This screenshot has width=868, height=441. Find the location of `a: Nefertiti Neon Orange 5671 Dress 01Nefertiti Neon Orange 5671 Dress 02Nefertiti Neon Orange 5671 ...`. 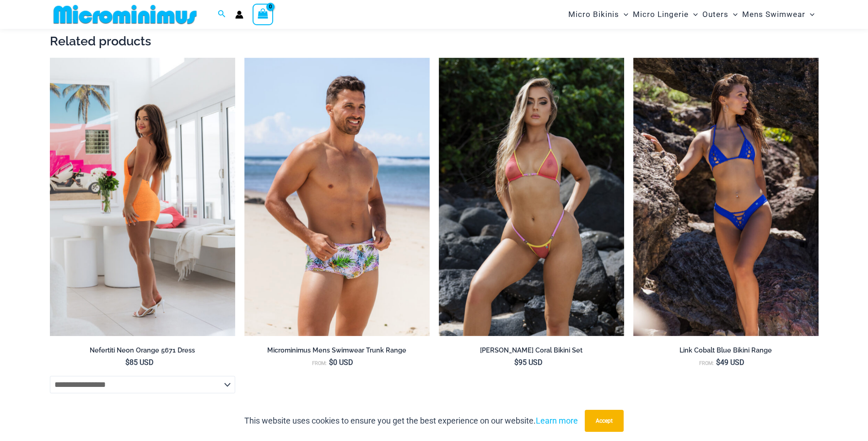

a: Nefertiti Neon Orange 5671 Dress 01Nefertiti Neon Orange 5671 Dress 02Nefertiti Neon Orange 5671 ... is located at coordinates (142, 197).